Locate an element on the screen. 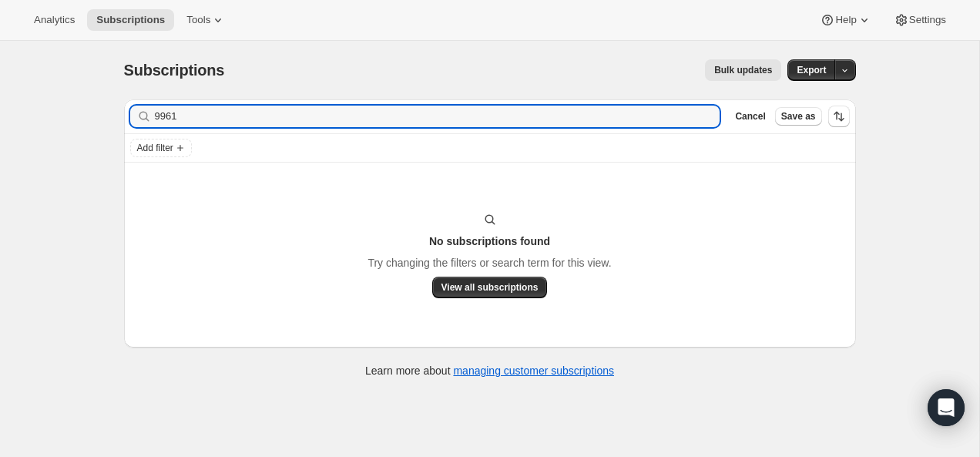 Image resolution: width=980 pixels, height=457 pixels. span: Add filter is located at coordinates (155, 148).